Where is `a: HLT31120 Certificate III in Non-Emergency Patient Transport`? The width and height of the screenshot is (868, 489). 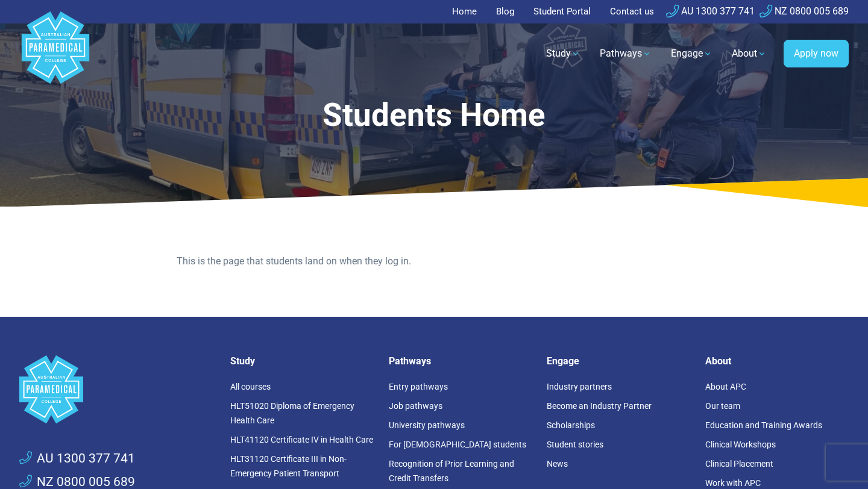 a: HLT31120 Certificate III in Non-Emergency Patient Transport is located at coordinates (288, 466).